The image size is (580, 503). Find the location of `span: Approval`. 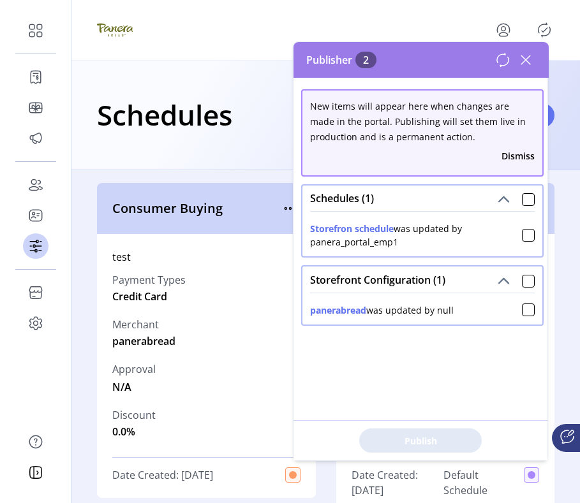

span: Approval is located at coordinates (134, 369).